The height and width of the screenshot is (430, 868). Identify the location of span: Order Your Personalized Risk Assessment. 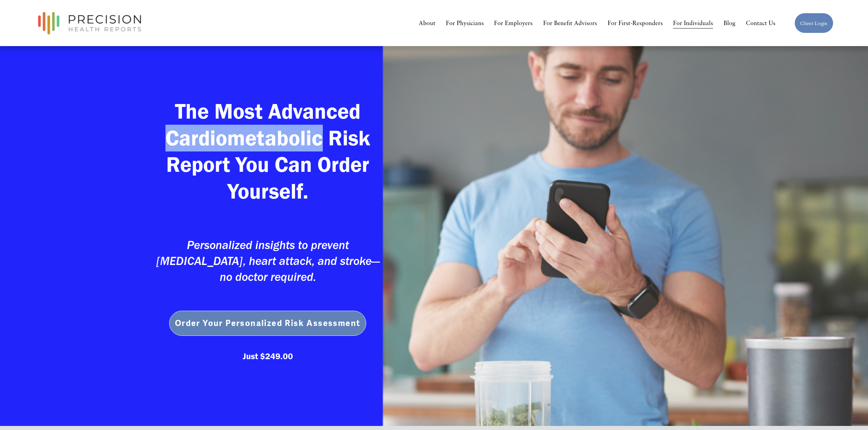
(267, 323).